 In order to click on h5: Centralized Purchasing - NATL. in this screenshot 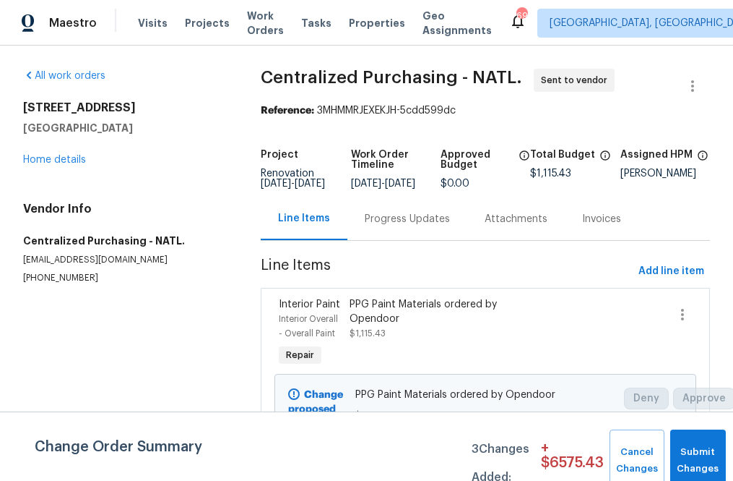, I will do `click(124, 241)`.